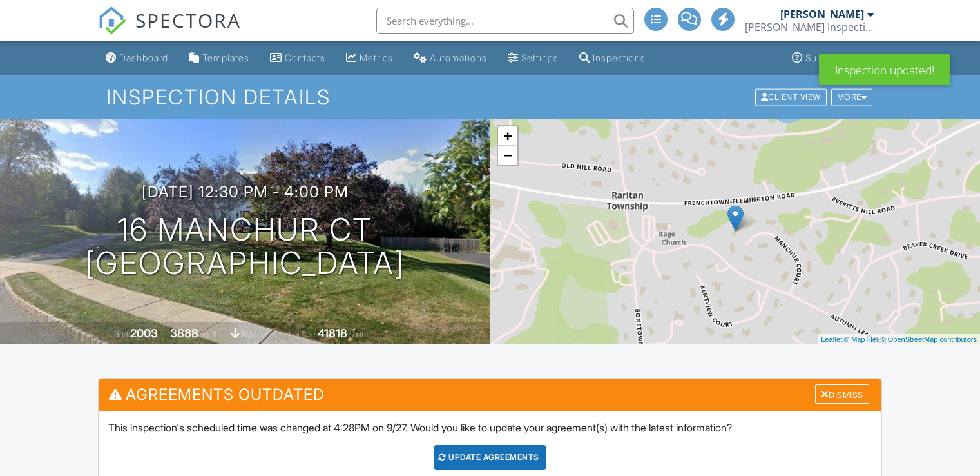  Describe the element at coordinates (188, 20) in the screenshot. I see `span: SPECTORA` at that location.